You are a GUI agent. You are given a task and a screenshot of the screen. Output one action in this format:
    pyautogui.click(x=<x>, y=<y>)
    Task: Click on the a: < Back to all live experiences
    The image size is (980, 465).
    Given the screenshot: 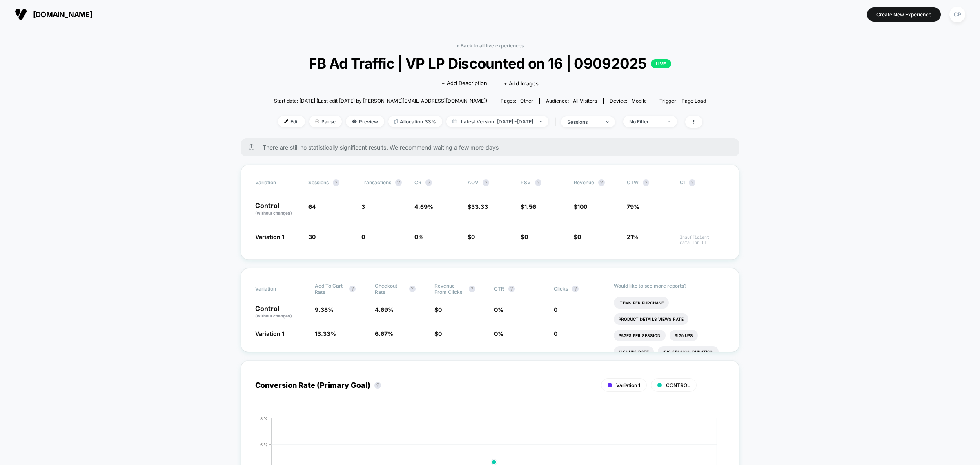 What is the action you would take?
    pyautogui.click(x=490, y=45)
    